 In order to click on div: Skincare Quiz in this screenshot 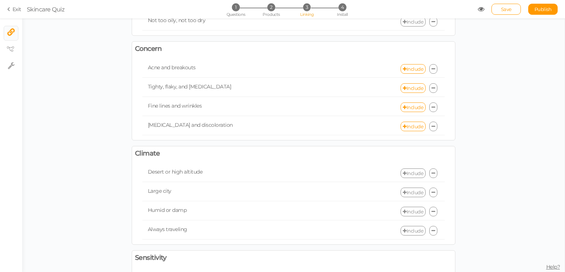, I will do `click(46, 9)`.